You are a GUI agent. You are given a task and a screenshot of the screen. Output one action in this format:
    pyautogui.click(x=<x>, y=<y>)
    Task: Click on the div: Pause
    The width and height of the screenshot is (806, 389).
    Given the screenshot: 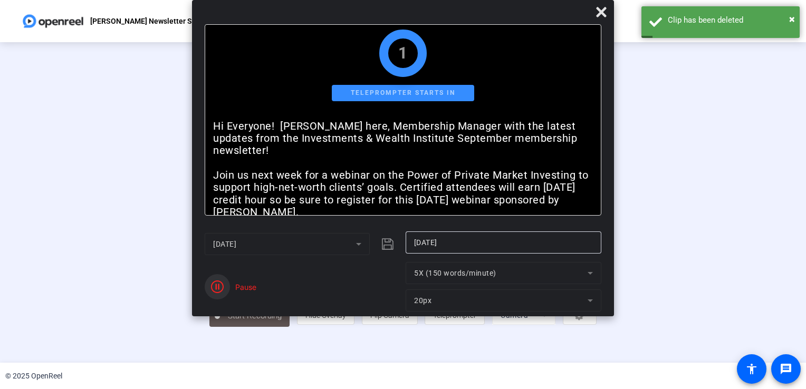 What is the action you would take?
    pyautogui.click(x=243, y=287)
    